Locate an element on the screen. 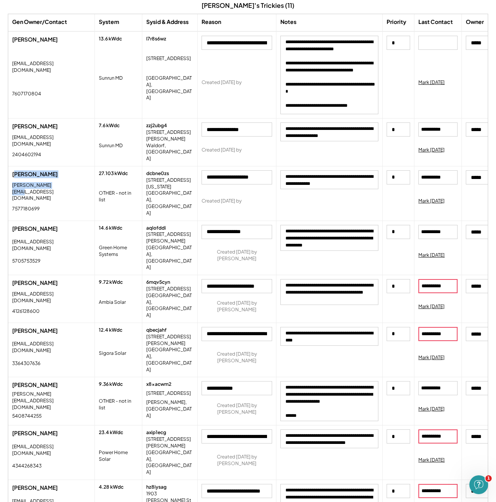 Image resolution: width=496 pixels, height=502 pixels. div: 9.36 kWdc is located at coordinates (111, 384).